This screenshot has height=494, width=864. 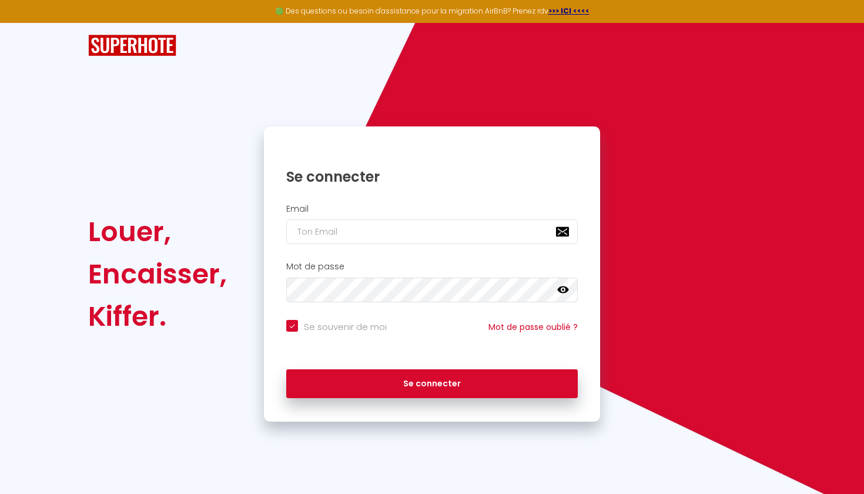 What do you see at coordinates (432, 176) in the screenshot?
I see `h1: Se connecter` at bounding box center [432, 176].